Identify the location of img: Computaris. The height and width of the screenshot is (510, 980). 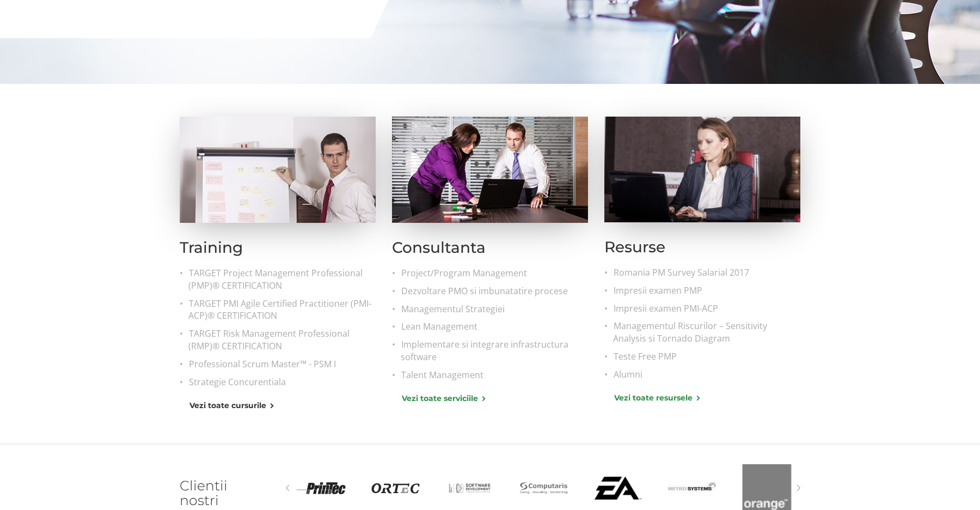
(544, 488).